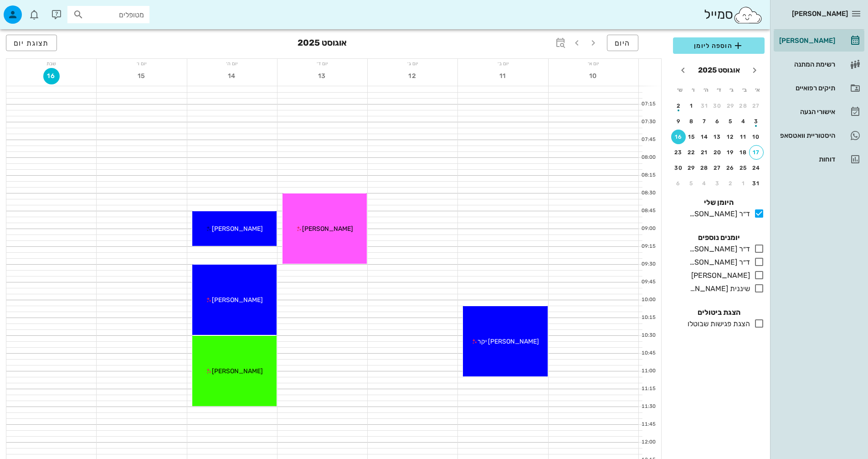  I want to click on div: יום ג׳, so click(413, 63).